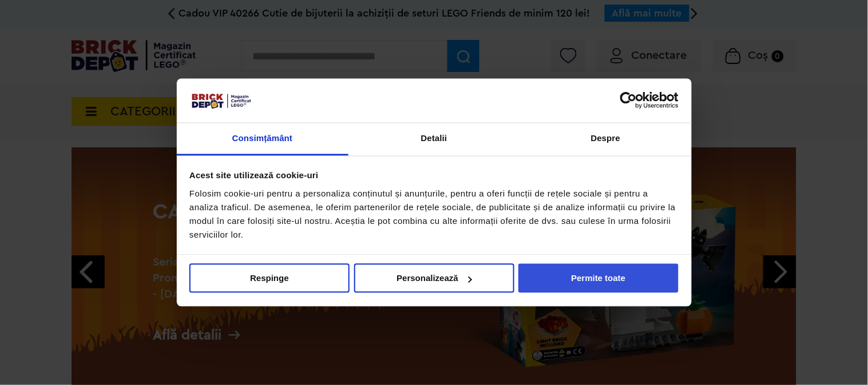 The width and height of the screenshot is (868, 385). What do you see at coordinates (221, 101) in the screenshot?
I see `img: siglă` at bounding box center [221, 101].